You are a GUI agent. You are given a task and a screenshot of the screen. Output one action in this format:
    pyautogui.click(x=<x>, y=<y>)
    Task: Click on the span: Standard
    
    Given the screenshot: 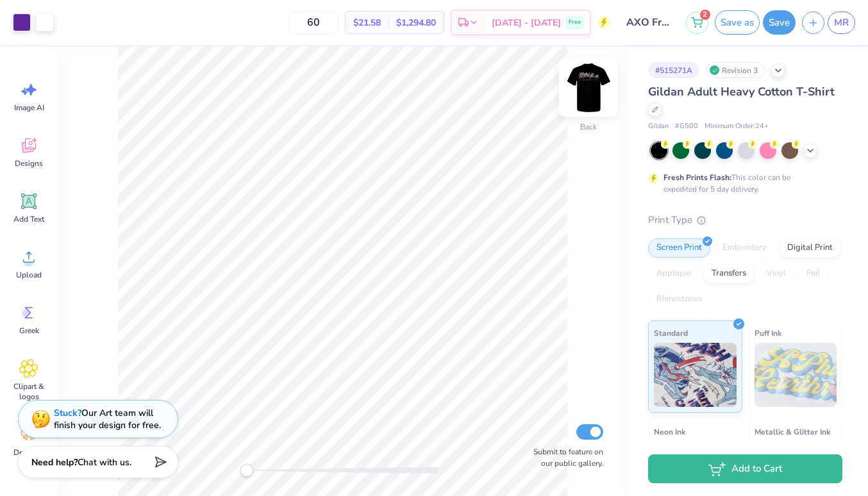 What is the action you would take?
    pyautogui.click(x=670, y=333)
    